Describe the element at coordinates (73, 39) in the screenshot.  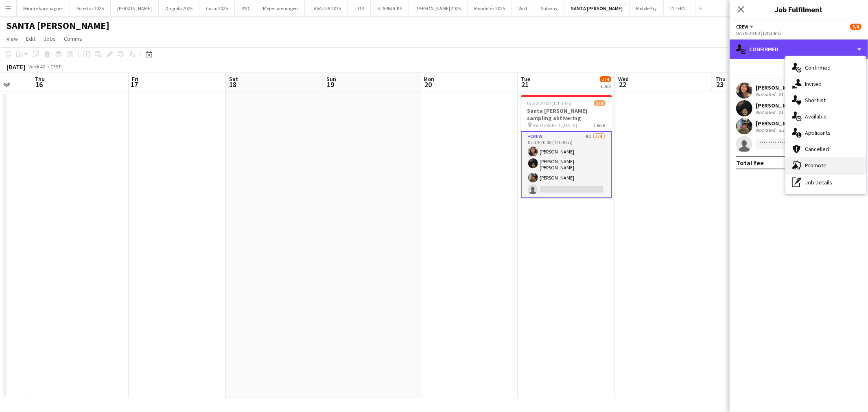
I see `span: Comms` at that location.